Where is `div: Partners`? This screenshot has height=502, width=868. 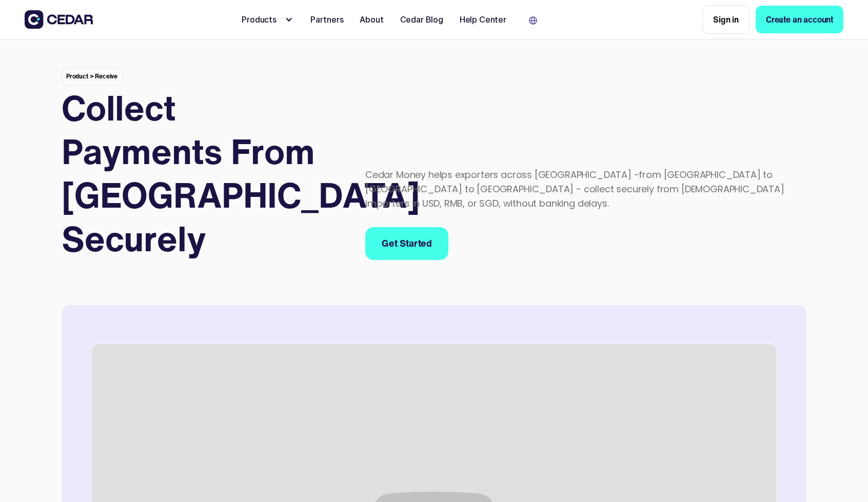
div: Partners is located at coordinates (327, 20).